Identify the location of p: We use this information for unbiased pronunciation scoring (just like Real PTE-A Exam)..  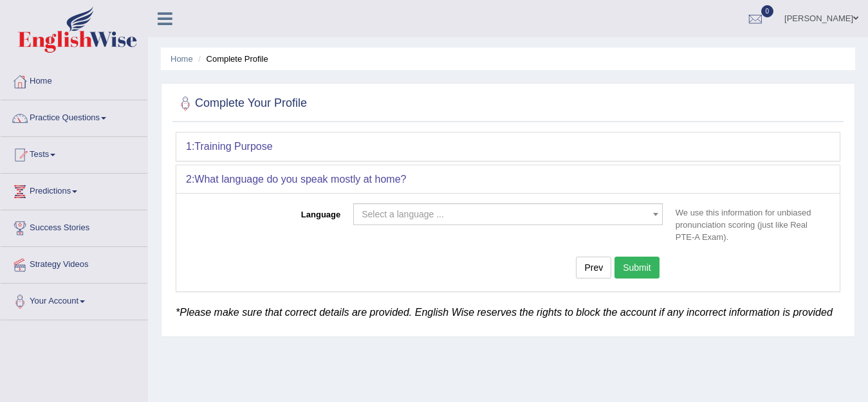
(750, 225).